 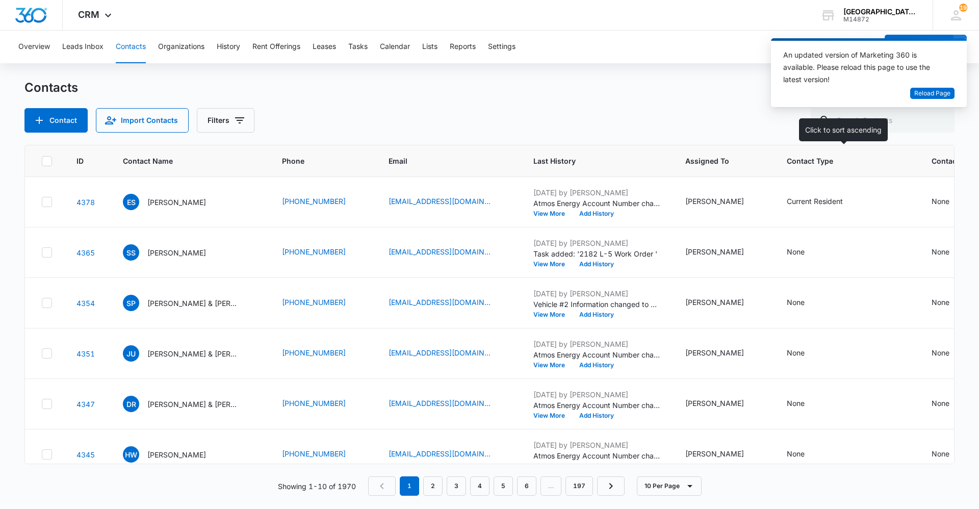 What do you see at coordinates (433, 486) in the screenshot?
I see `a: Page 2` at bounding box center [433, 486].